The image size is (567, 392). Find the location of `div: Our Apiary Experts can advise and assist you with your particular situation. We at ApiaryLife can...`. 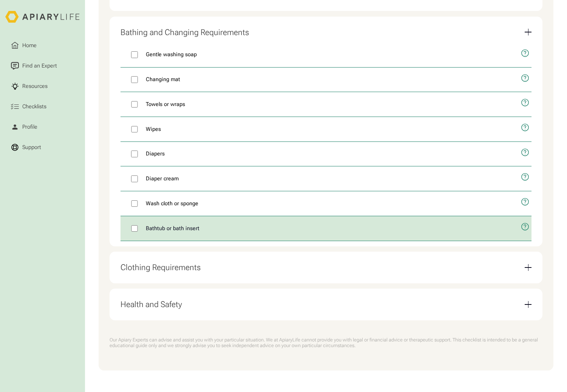

div: Our Apiary Experts can advise and assist you with your particular situation. We at ApiaryLife can... is located at coordinates (326, 343).